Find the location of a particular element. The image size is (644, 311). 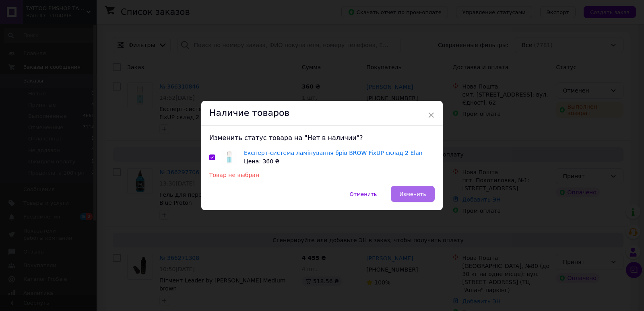

span: Изменить is located at coordinates (413, 194).